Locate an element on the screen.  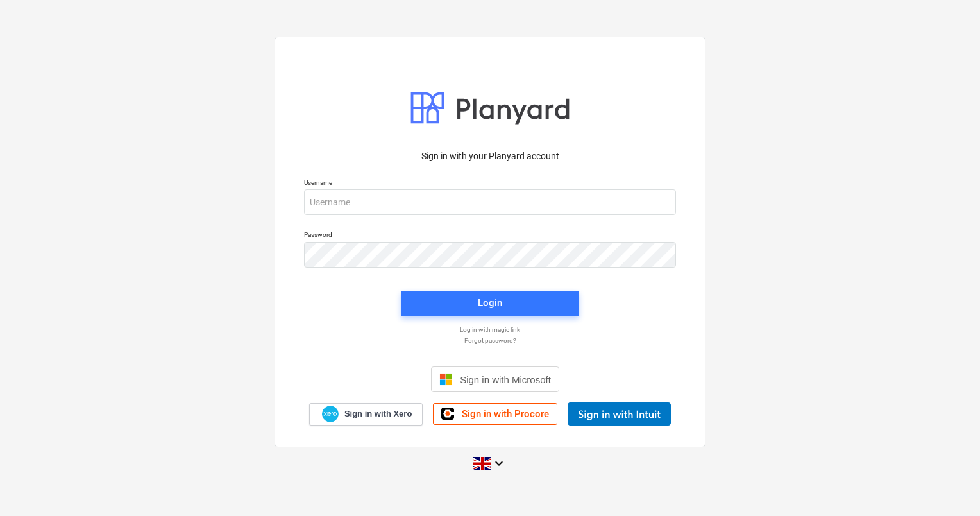
span: Sign in with Microsoft is located at coordinates (506, 379).